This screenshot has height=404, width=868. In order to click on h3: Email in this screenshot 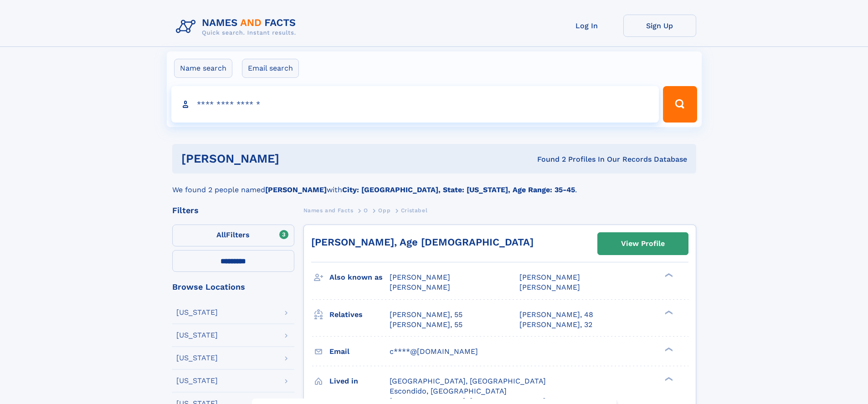, I will do `click(359, 352)`.